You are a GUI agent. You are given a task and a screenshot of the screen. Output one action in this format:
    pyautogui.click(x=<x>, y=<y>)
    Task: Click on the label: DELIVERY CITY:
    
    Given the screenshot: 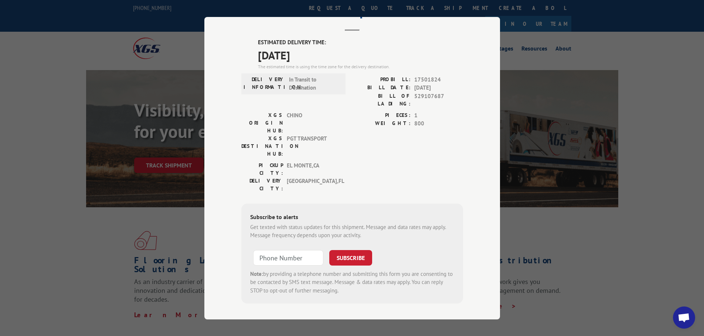 What is the action you would take?
    pyautogui.click(x=262, y=185)
    